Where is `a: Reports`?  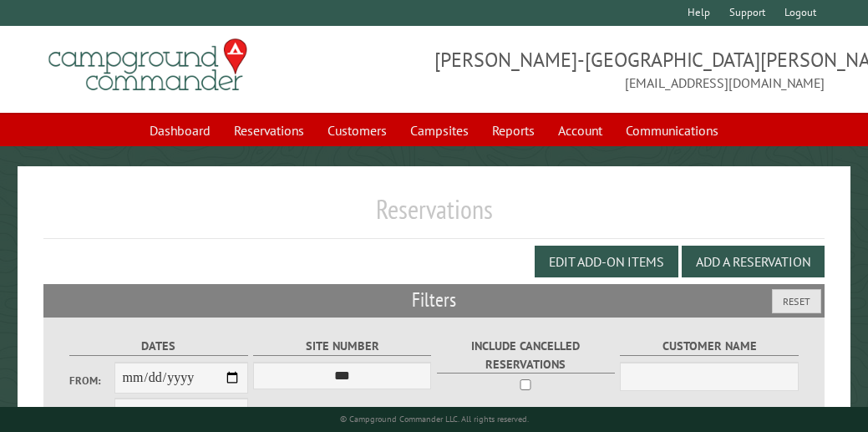 a: Reports is located at coordinates (513, 131).